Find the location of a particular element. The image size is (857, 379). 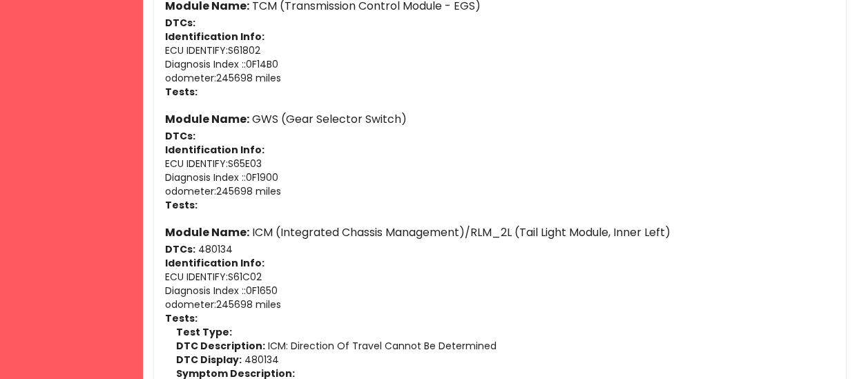

h6: GWS (Gear Selector Switch) is located at coordinates (500, 120).